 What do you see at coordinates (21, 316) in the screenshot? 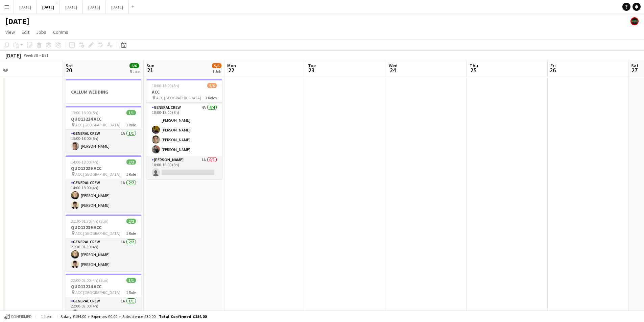
I see `span: Confirmed` at bounding box center [21, 316].